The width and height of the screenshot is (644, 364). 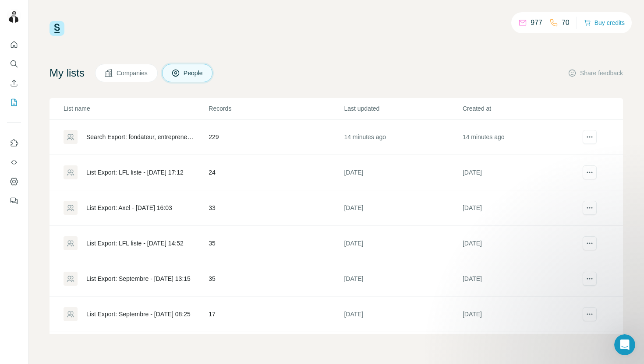 What do you see at coordinates (14, 143) in the screenshot?
I see `button: Use Surfe on LinkedIn` at bounding box center [14, 143].